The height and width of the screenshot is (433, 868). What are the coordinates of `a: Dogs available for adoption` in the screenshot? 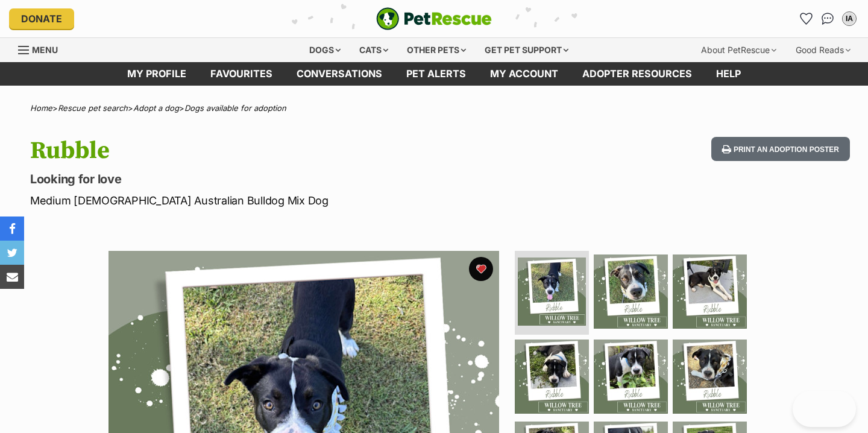 It's located at (235, 108).